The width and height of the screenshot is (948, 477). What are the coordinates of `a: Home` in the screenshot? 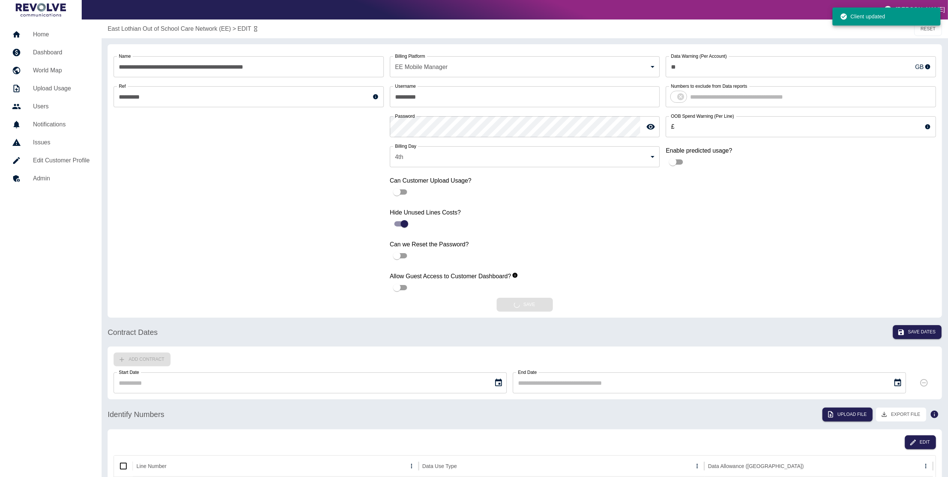 It's located at (51, 34).